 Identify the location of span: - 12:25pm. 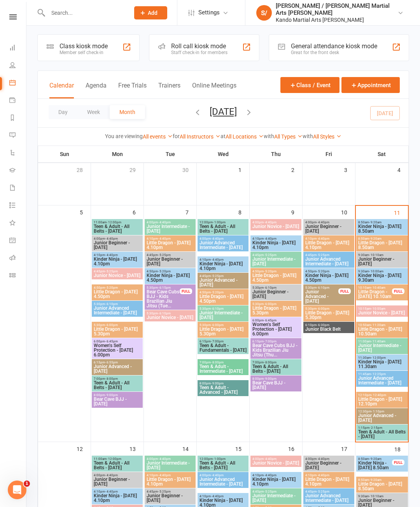
(379, 374).